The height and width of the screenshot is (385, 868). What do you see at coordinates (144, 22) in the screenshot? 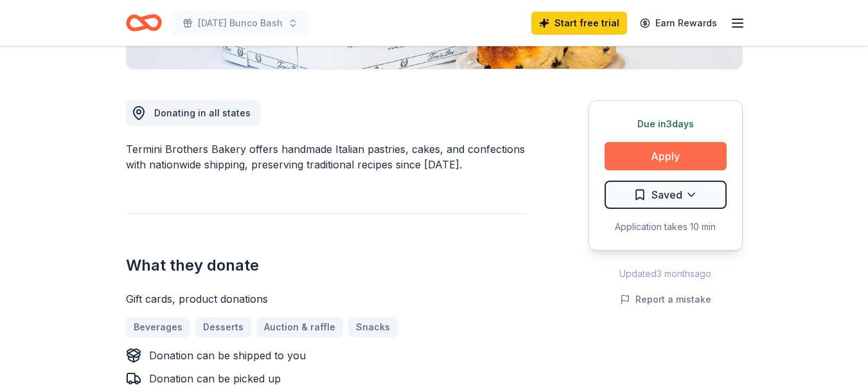
I see `a: Home` at bounding box center [144, 22].